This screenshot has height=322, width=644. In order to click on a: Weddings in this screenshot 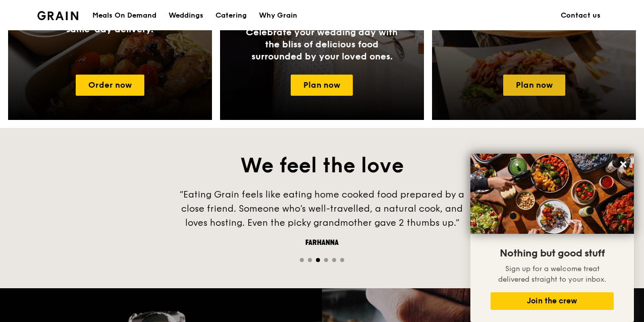, I will do `click(186, 15)`.